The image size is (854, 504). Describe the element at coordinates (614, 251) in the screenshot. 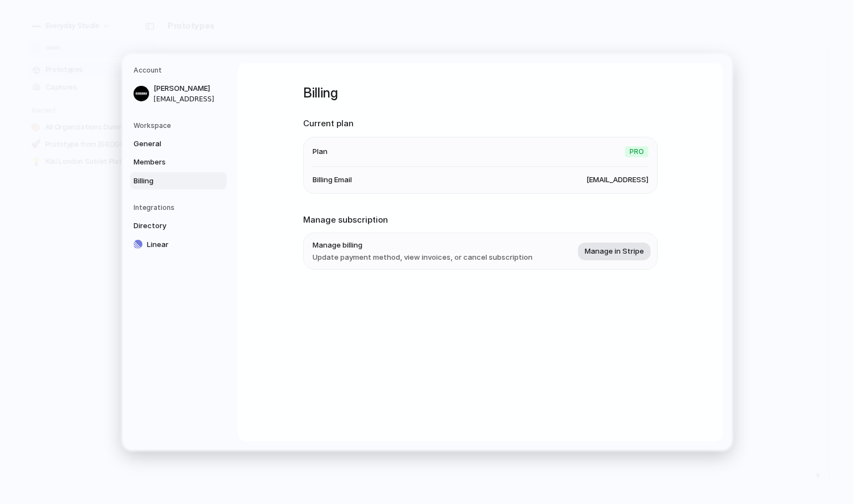

I see `button: Manage in Stripe` at that location.